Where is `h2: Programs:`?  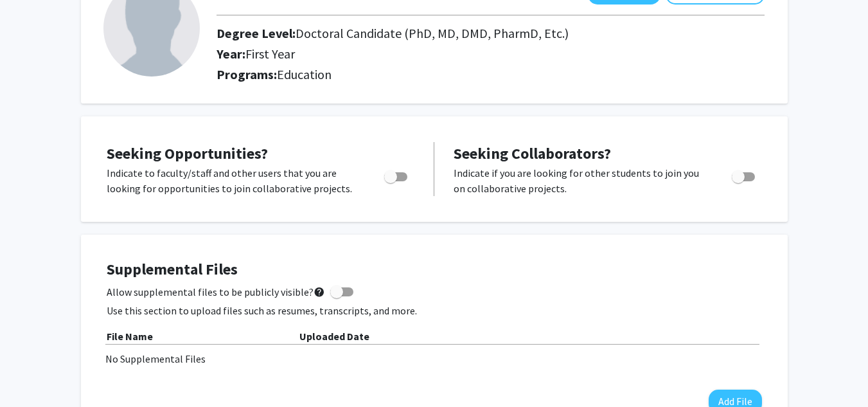 h2: Programs: is located at coordinates (491, 74).